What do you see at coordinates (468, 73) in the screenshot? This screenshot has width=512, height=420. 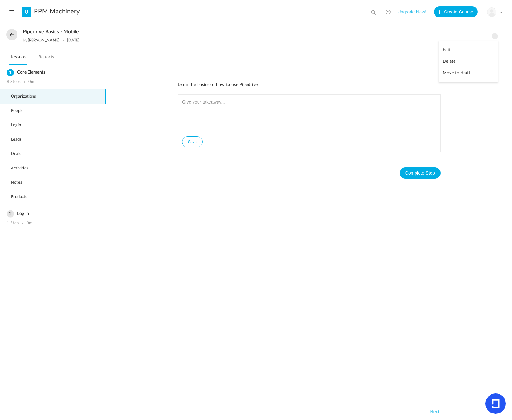 I see `a: Move to draft` at bounding box center [468, 73].